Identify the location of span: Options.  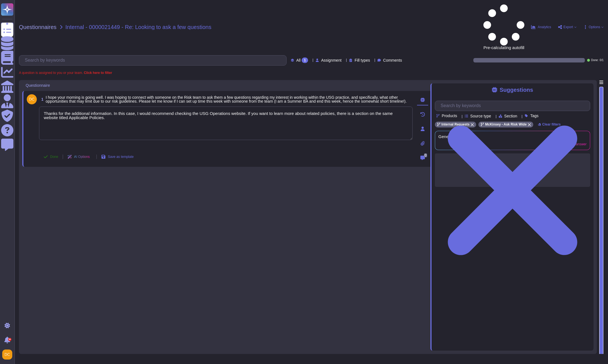
(594, 27).